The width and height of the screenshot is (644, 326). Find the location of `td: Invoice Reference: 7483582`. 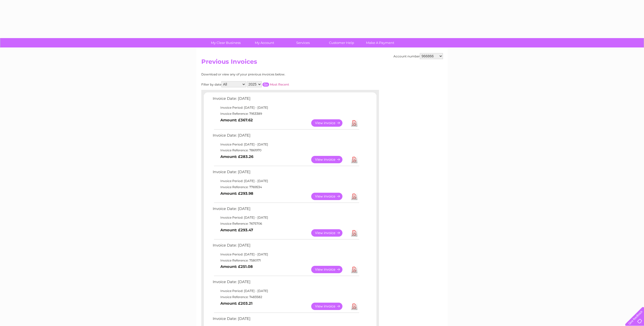

td: Invoice Reference: 7483582 is located at coordinates (286, 297).